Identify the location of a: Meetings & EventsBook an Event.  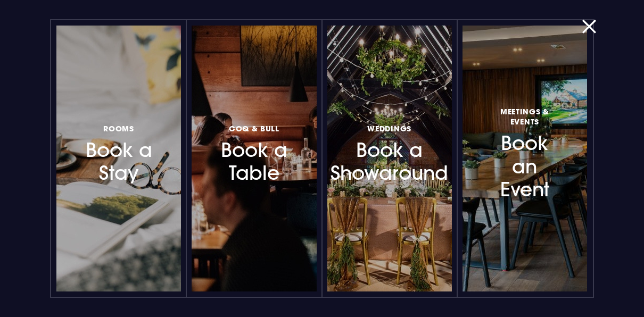
(525, 159).